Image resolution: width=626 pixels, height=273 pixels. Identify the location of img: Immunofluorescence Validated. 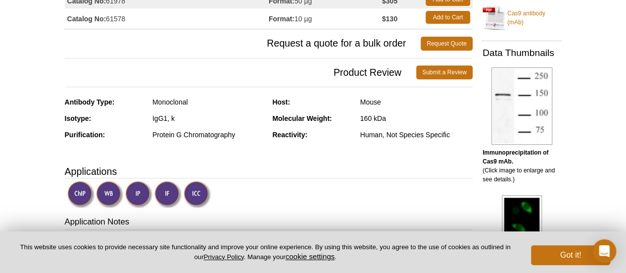
(168, 194).